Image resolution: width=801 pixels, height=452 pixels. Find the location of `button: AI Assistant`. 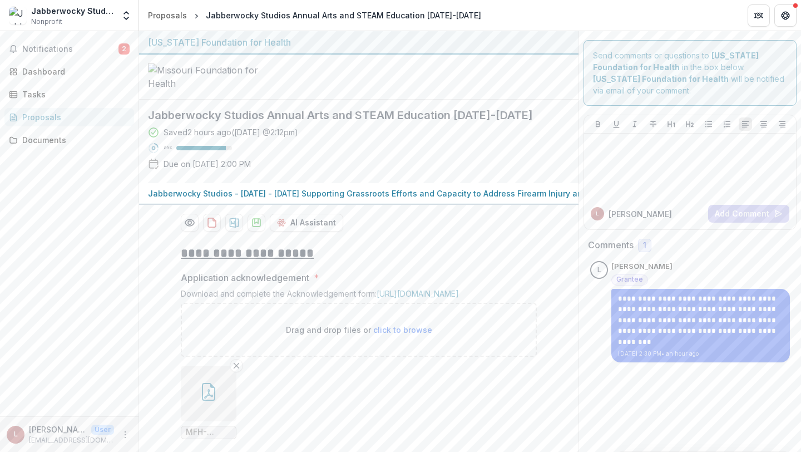

button: AI Assistant is located at coordinates (307, 223).